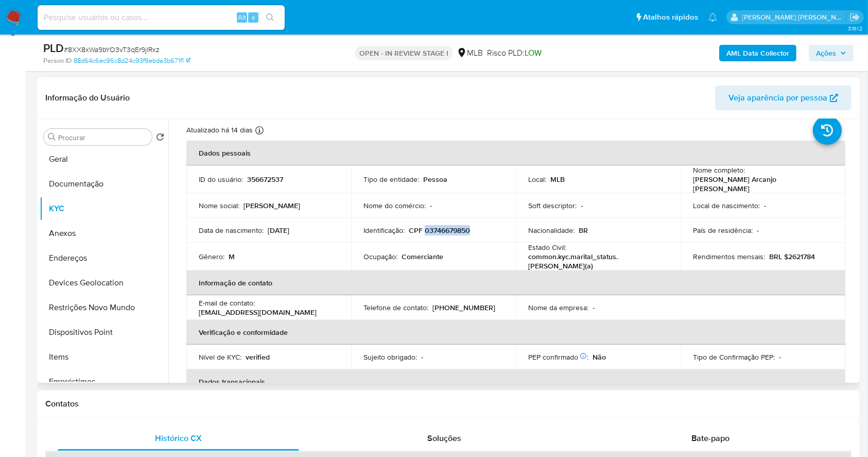  I want to click on b: AML Data Collector, so click(758, 53).